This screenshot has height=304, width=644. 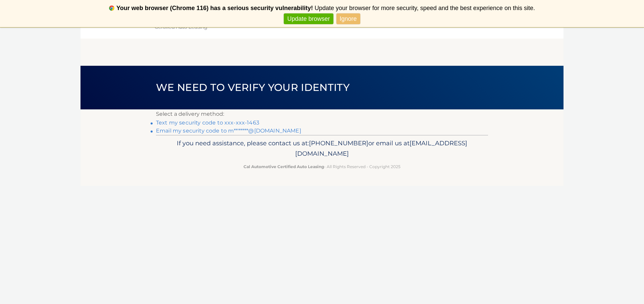 I want to click on span: We need to verify your identity, so click(x=253, y=87).